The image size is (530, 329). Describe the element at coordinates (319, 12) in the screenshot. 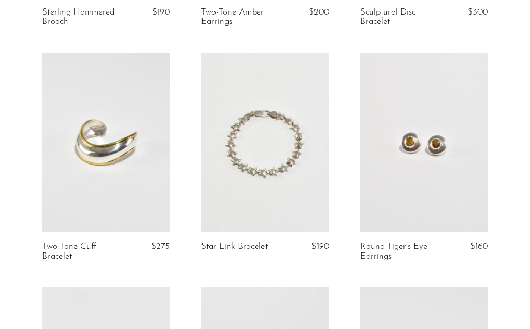

I see `span: $200` at that location.